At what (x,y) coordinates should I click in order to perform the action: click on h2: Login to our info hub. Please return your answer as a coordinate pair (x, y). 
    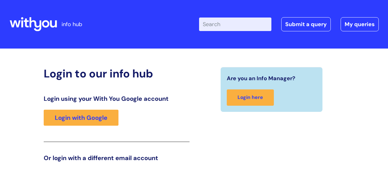
    Looking at the image, I should click on (116, 73).